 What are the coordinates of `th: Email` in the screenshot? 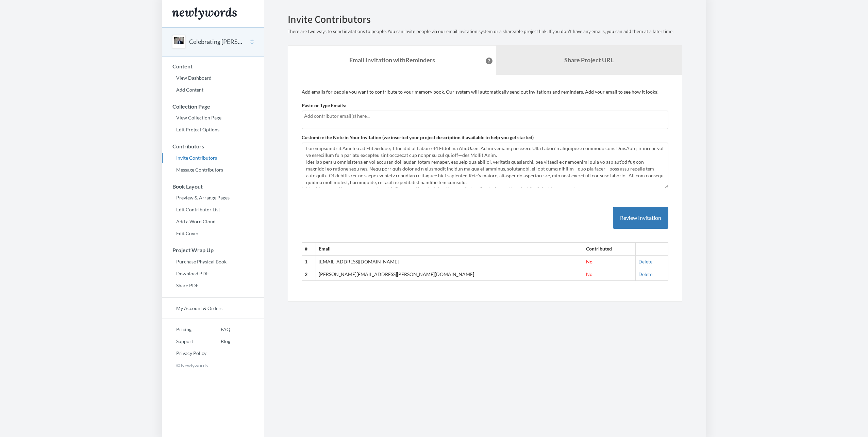 It's located at (449, 249).